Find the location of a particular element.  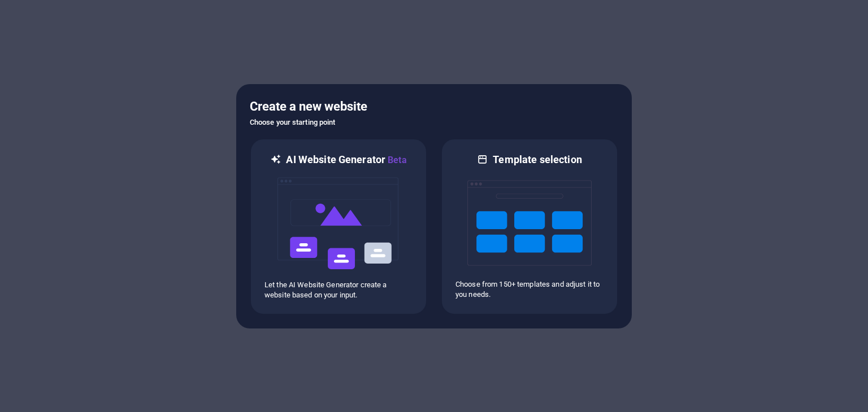

h5: Create a new website is located at coordinates (434, 107).